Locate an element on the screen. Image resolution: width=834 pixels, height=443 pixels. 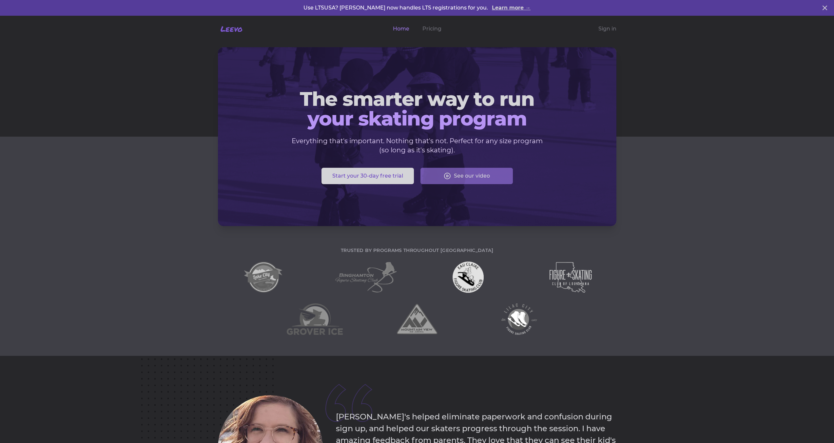
button: Start your 30-day free trial is located at coordinates (368, 176).